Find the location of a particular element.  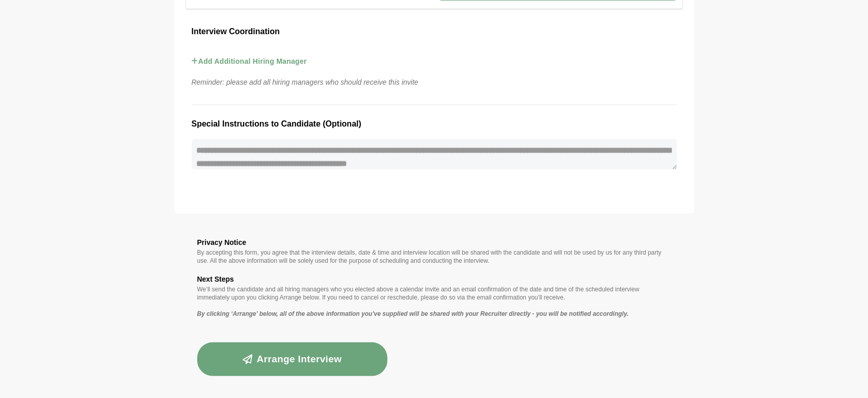

button: Arrange Interview is located at coordinates (293, 359).